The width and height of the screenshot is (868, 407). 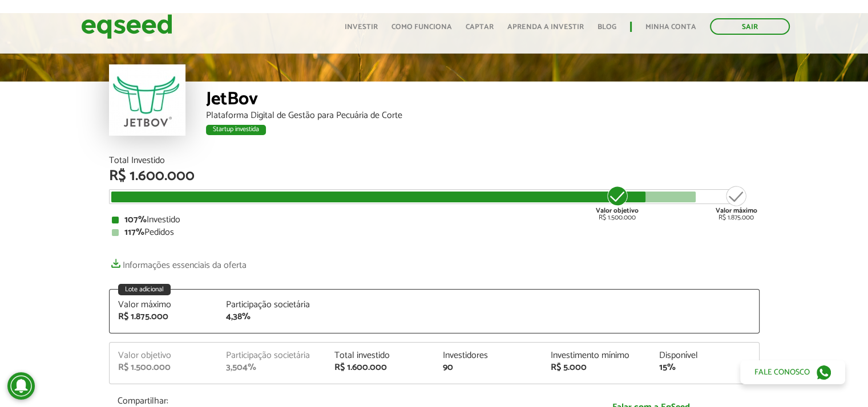 I want to click on div: 3,504%, so click(x=271, y=368).